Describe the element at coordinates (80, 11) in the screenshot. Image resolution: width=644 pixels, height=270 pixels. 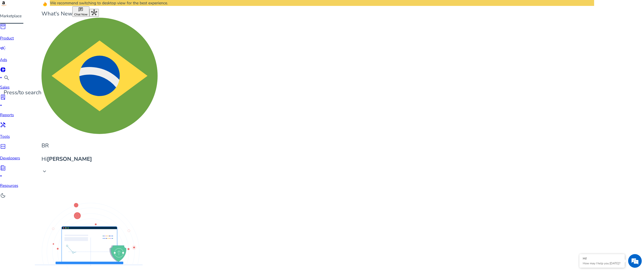
I see `button: chatChat Now` at that location.